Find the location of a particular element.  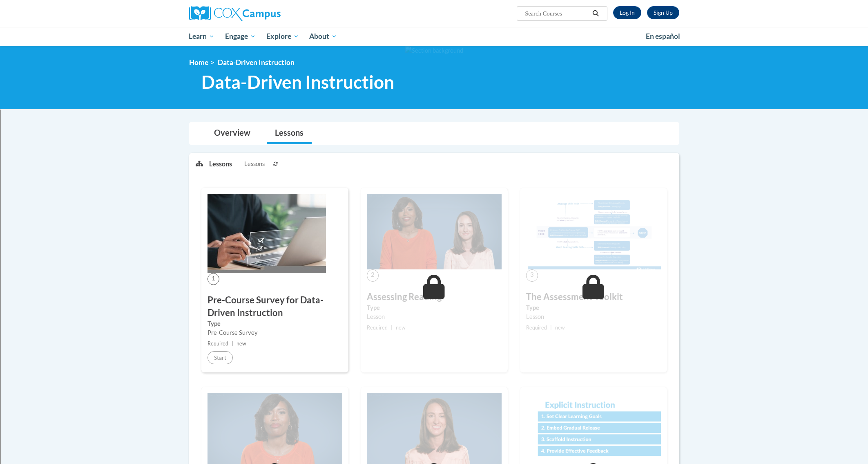

a: Cox Campus is located at coordinates (267, 14).